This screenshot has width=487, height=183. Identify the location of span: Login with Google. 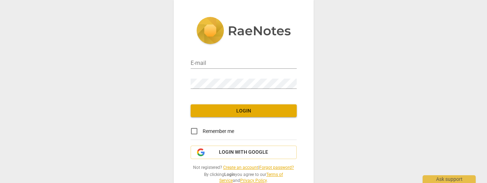
(243, 153).